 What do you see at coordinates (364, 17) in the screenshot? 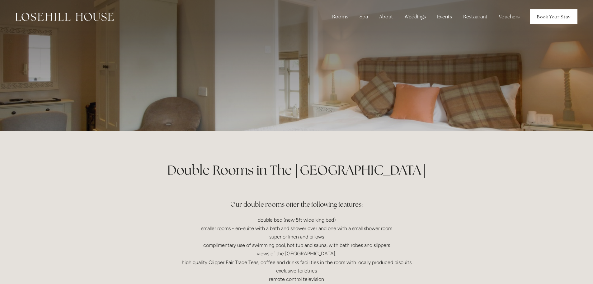
I see `div: Spa` at bounding box center [364, 17].